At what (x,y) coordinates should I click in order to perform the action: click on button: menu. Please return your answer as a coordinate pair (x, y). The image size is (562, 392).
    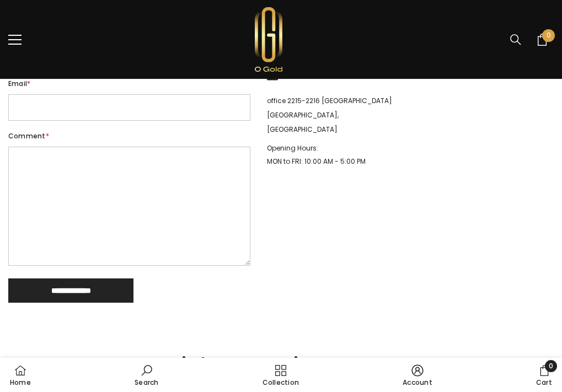
    Looking at the image, I should click on (15, 40).